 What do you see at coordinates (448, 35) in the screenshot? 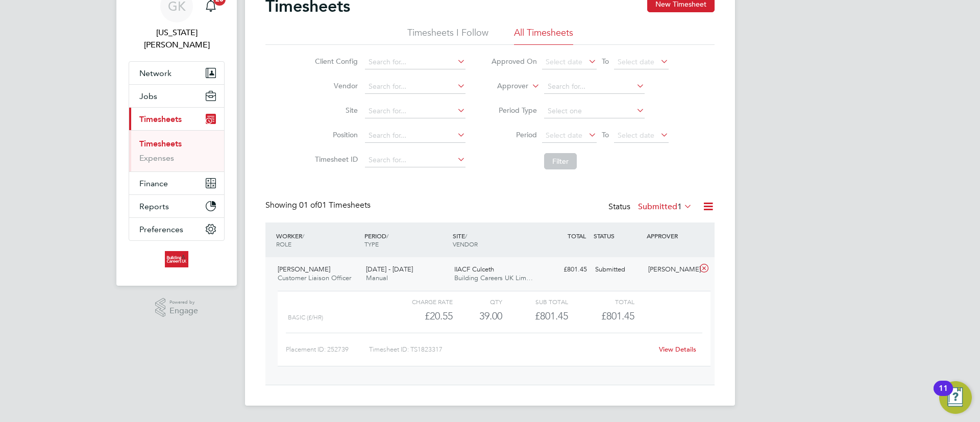
I see `li: Timesheets I Follow` at bounding box center [448, 35].